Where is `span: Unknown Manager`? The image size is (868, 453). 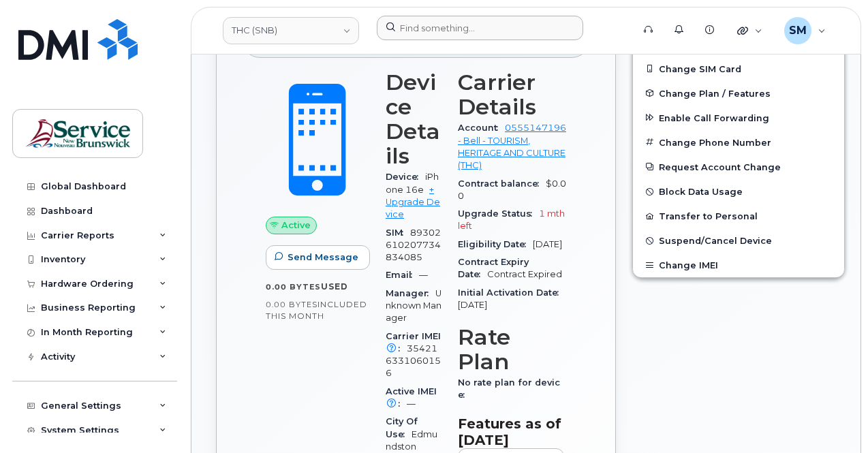 span: Unknown Manager is located at coordinates (413, 306).